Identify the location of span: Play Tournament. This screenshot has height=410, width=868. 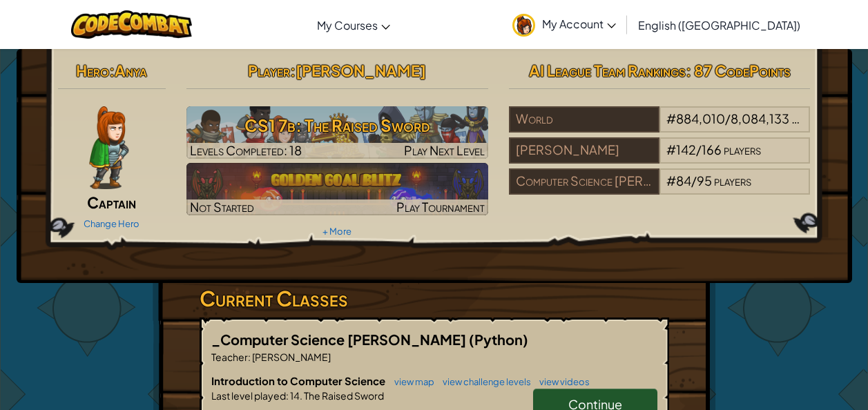
(441, 207).